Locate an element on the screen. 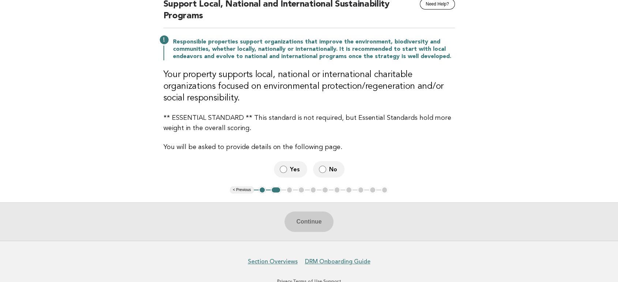 The width and height of the screenshot is (618, 282). span: No is located at coordinates (334, 169).